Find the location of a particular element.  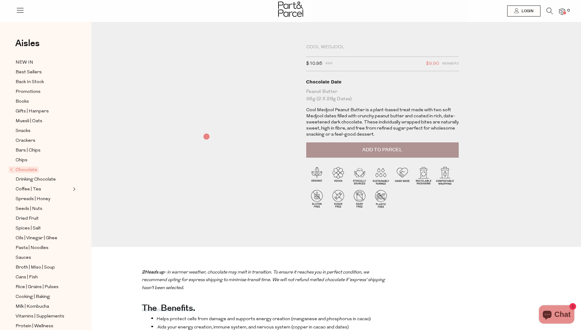

span: Books is located at coordinates (22, 102).